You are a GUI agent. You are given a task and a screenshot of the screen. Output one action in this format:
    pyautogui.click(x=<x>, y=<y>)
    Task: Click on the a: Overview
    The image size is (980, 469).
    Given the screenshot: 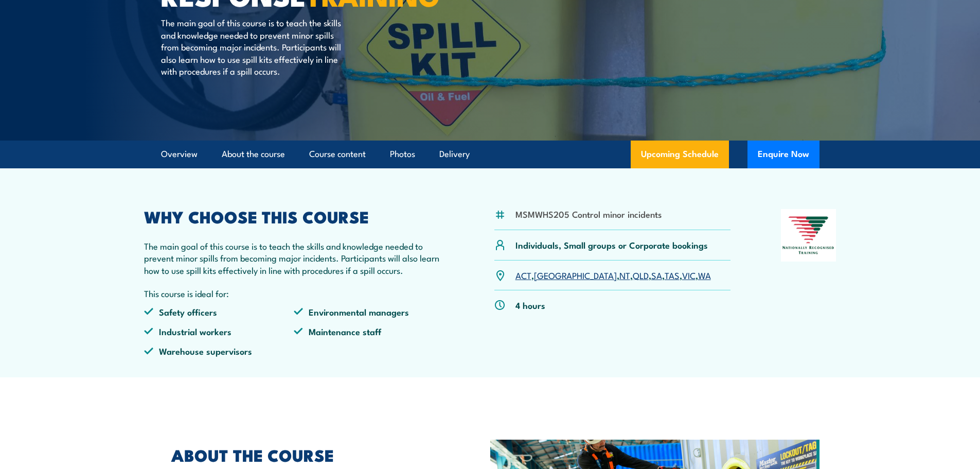 What is the action you would take?
    pyautogui.click(x=179, y=154)
    